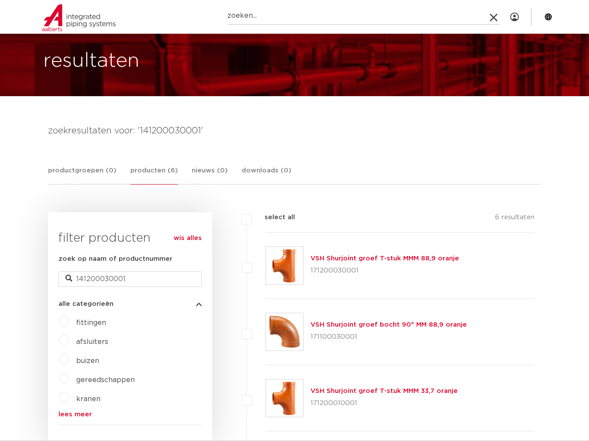 This screenshot has height=441, width=589. What do you see at coordinates (515, 219) in the screenshot?
I see `p: 6 resultaten` at bounding box center [515, 219].